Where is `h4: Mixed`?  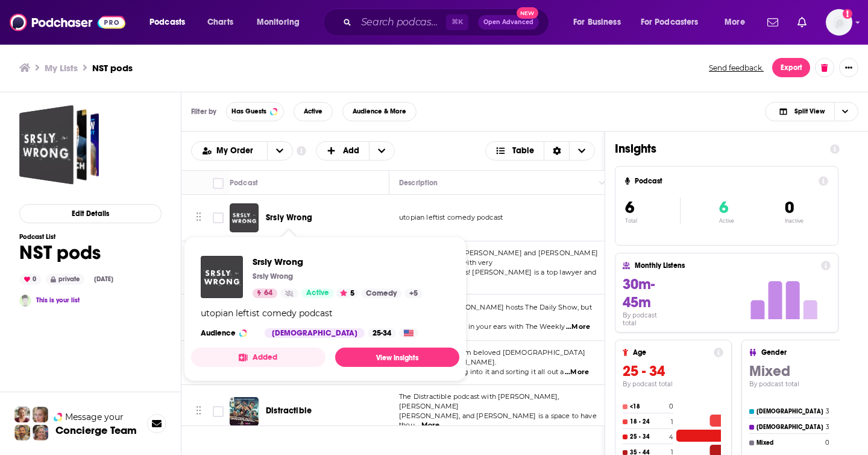 h4: Mixed is located at coordinates (789, 442).